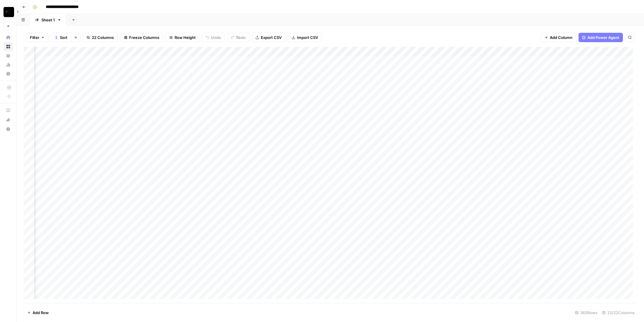  I want to click on a: Browse, so click(9, 47).